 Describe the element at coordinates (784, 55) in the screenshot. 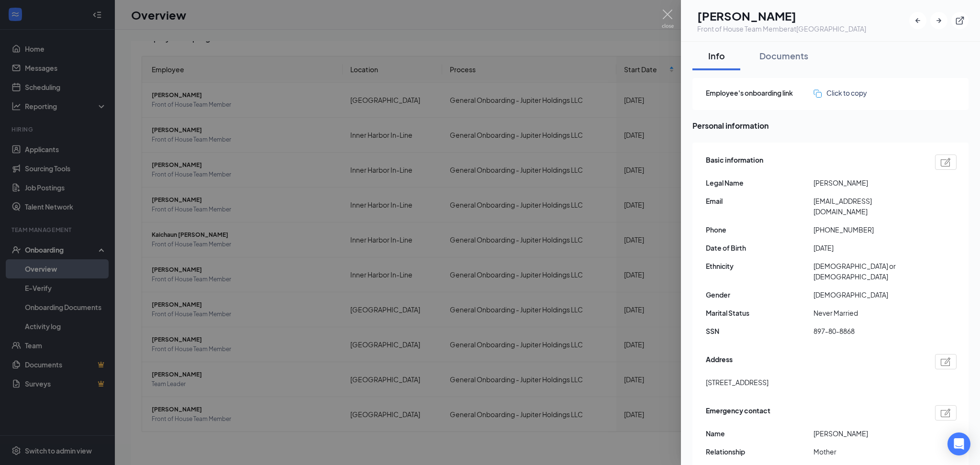

I see `div: Documents` at that location.